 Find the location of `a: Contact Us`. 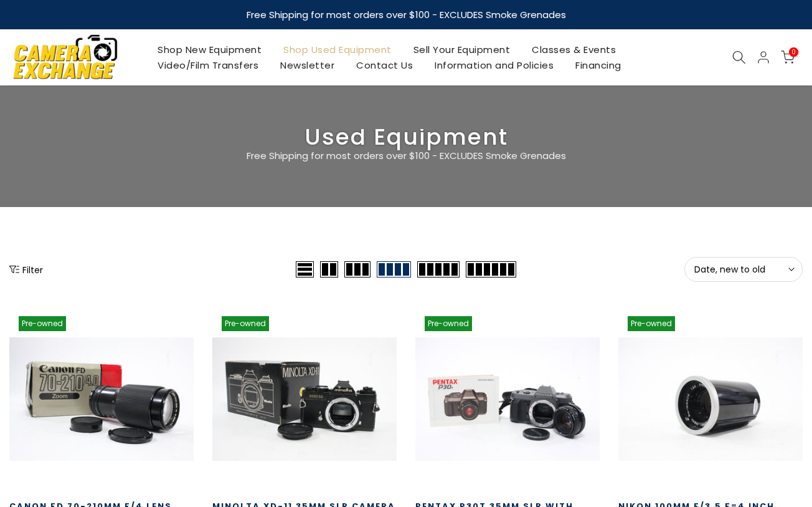

a: Contact Us is located at coordinates (385, 65).